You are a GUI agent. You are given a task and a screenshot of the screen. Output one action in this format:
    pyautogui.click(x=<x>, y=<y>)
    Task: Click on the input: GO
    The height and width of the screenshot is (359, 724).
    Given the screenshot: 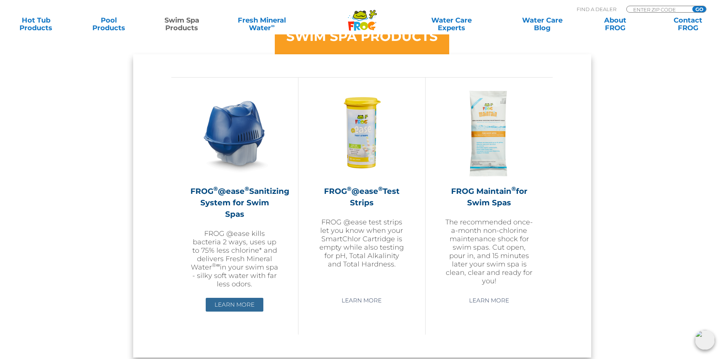 What is the action you would take?
    pyautogui.click(x=700, y=9)
    